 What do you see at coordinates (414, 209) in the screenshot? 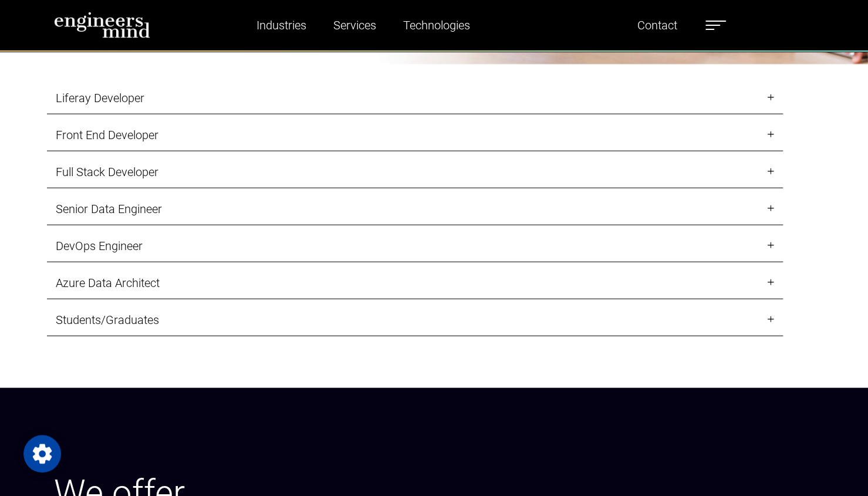
I see `a: Senior Data Engineer` at bounding box center [414, 209].